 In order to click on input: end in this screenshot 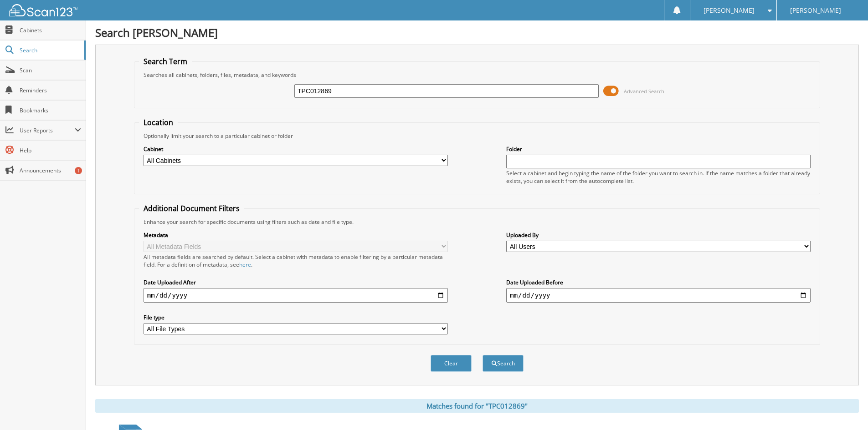, I will do `click(658, 295)`.